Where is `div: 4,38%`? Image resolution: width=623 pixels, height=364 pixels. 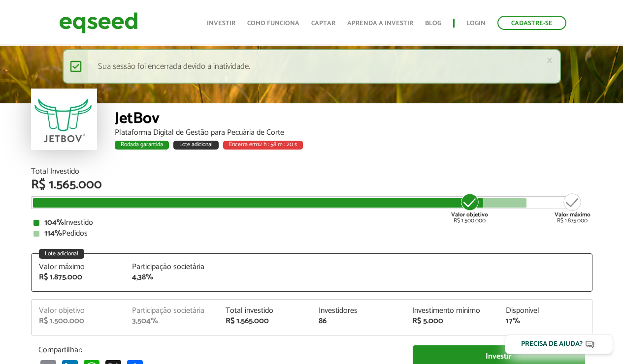 div: 4,38% is located at coordinates (171, 277).